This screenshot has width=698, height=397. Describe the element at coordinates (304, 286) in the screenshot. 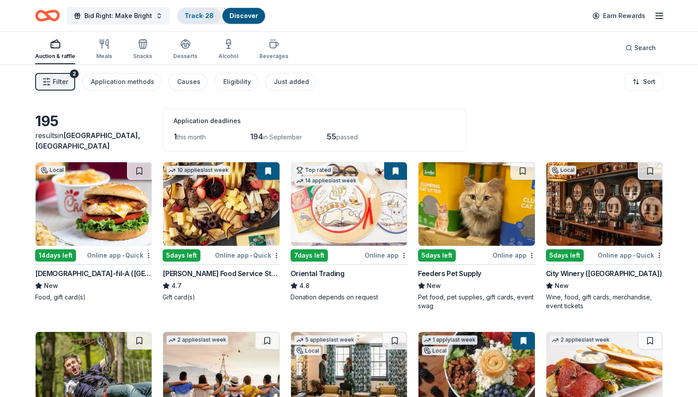

I see `span: 4.8` at that location.